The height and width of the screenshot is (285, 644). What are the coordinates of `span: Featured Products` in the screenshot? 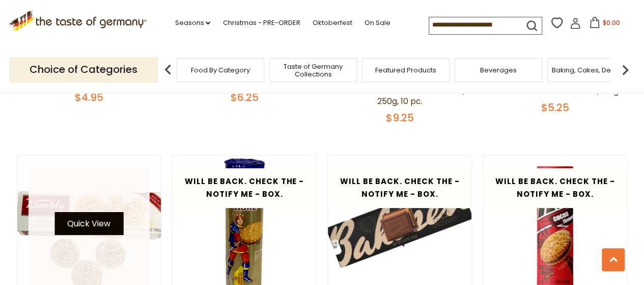 It's located at (406, 70).